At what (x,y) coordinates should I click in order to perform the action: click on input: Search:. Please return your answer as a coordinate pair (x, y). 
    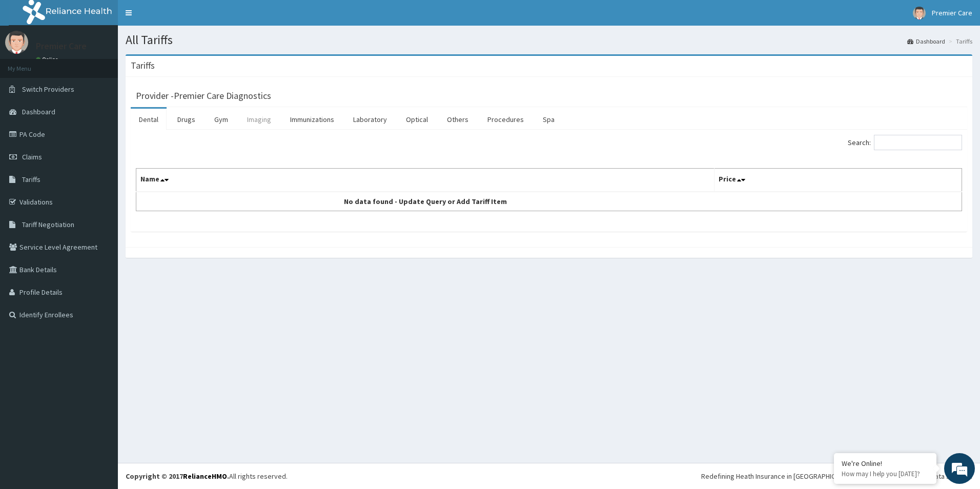
    Looking at the image, I should click on (917, 142).